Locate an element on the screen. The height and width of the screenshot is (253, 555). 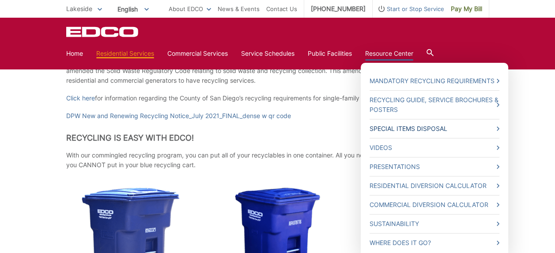
h2: Recycling is Easy with EDCO! is located at coordinates (278, 138).